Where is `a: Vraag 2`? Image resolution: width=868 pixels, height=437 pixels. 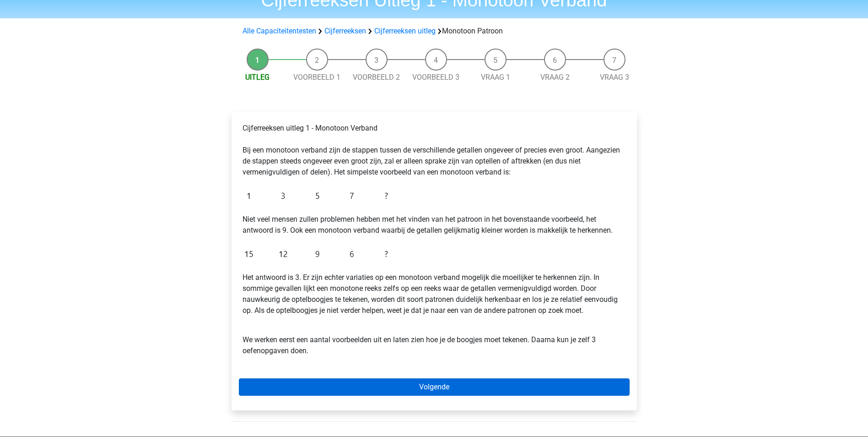
a: Vraag 2 is located at coordinates (555, 77).